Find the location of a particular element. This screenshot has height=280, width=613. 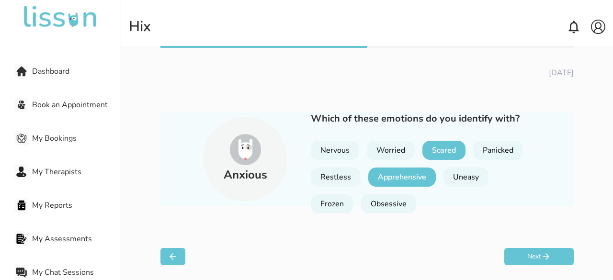

img: account.svg is located at coordinates (598, 27).